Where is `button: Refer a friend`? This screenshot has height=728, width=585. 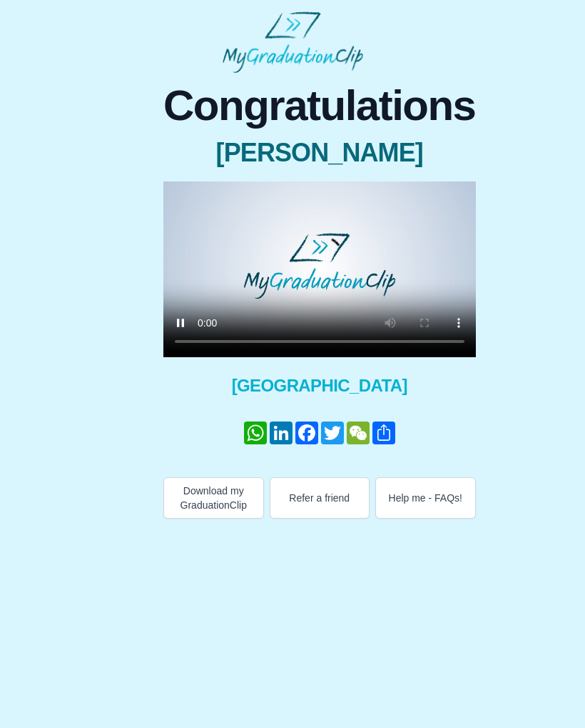 button: Refer a friend is located at coordinates (320, 498).